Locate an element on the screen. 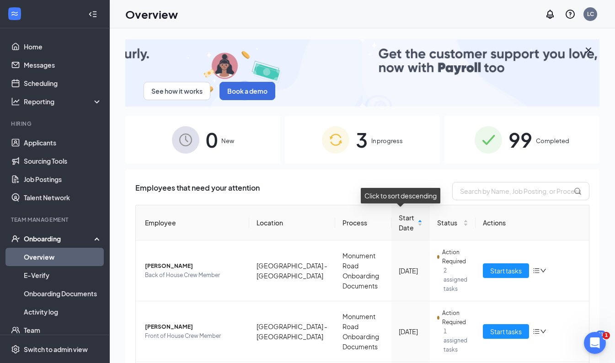 The width and height of the screenshot is (615, 363). h1: Overview is located at coordinates (151, 14).